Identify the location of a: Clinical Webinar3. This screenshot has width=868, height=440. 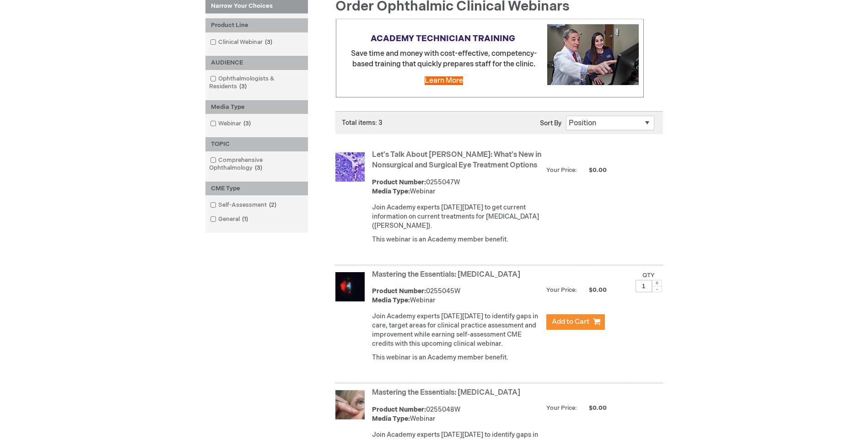
(242, 42).